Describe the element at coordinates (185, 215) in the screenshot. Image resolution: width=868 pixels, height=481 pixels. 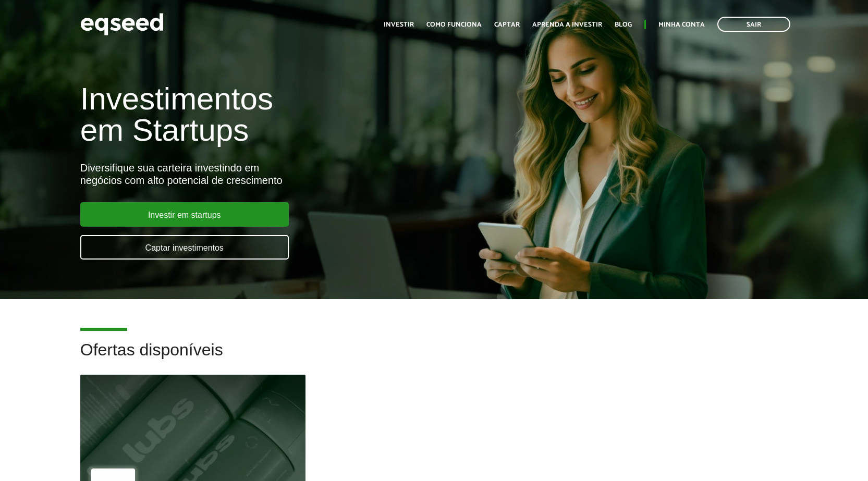
I see `a: Investir em startups` at that location.